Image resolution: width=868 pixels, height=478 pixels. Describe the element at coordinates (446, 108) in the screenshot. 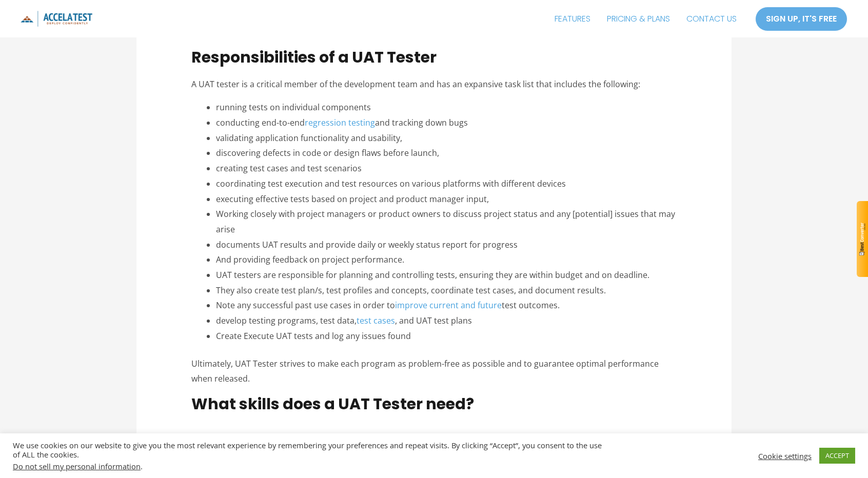

I see `li: running tests on individual components` at that location.